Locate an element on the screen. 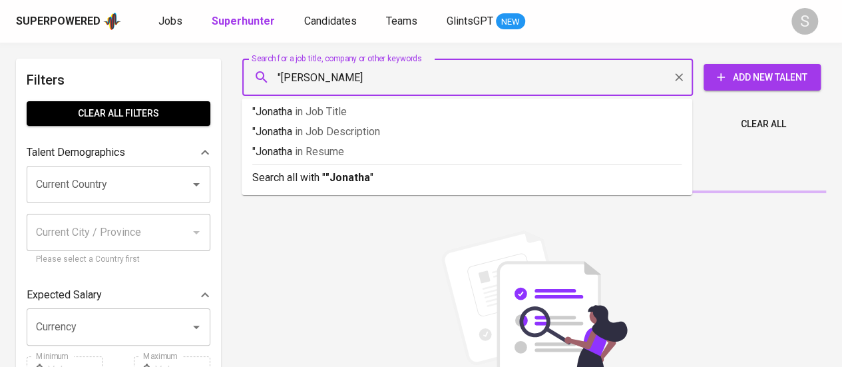  span: in Job Description is located at coordinates (338, 131).